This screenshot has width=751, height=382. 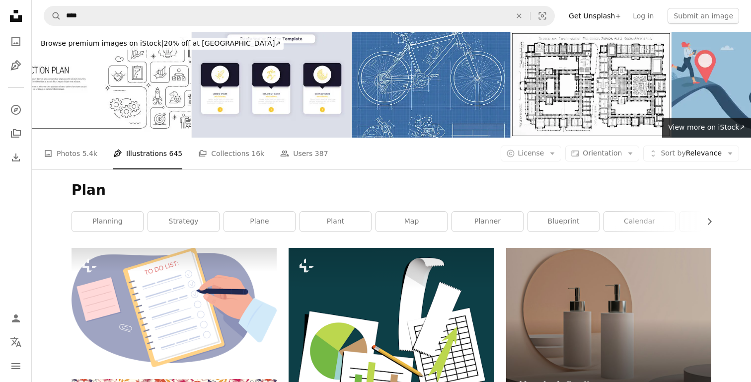 I want to click on span: Sort by, so click(x=673, y=153).